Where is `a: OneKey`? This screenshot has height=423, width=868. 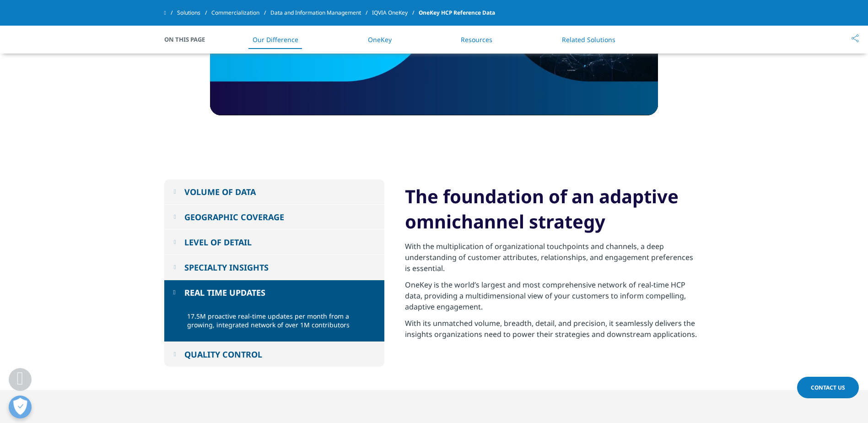 a: OneKey is located at coordinates (379, 39).